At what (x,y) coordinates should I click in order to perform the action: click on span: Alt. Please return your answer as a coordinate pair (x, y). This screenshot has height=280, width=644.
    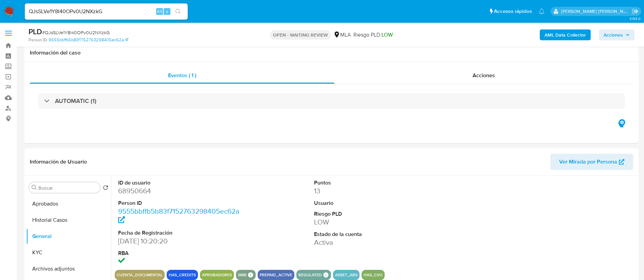
    Looking at the image, I should click on (160, 11).